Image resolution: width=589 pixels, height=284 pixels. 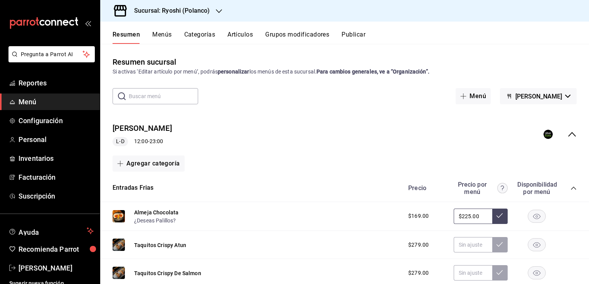 I want to click on button: Categorías, so click(x=200, y=37).